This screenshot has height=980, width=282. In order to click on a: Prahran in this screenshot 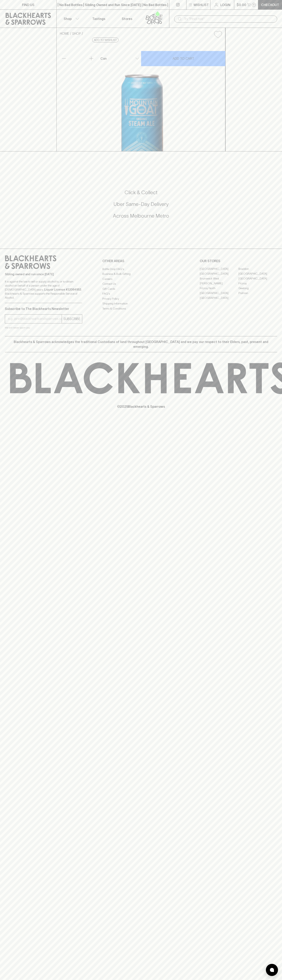, I will do `click(258, 293)`.